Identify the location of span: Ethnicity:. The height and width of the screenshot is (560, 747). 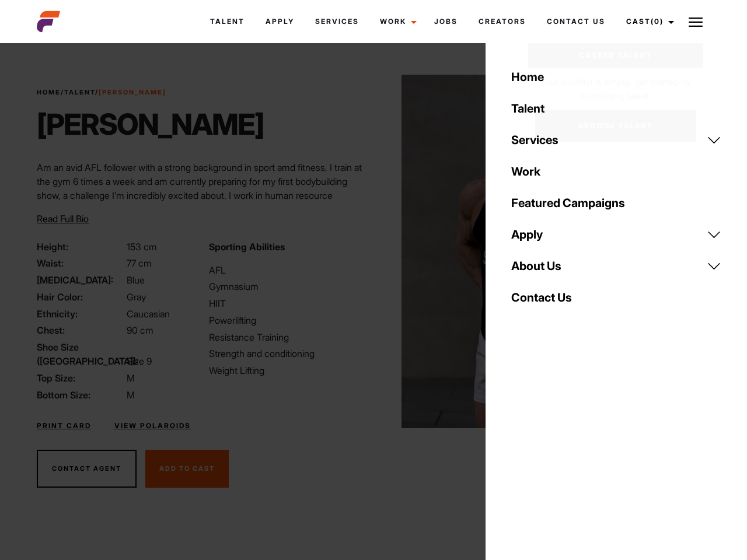
(80, 314).